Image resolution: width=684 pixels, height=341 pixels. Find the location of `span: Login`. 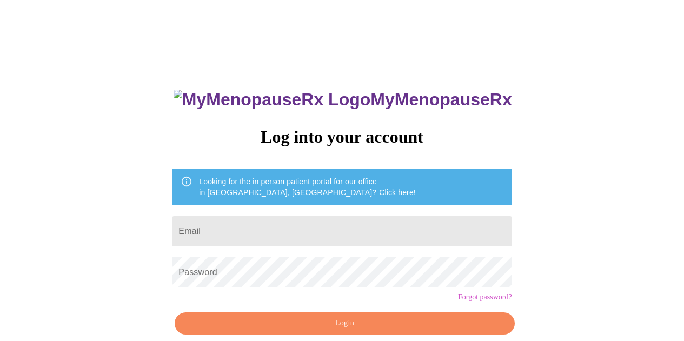

span: Login is located at coordinates (345, 324).